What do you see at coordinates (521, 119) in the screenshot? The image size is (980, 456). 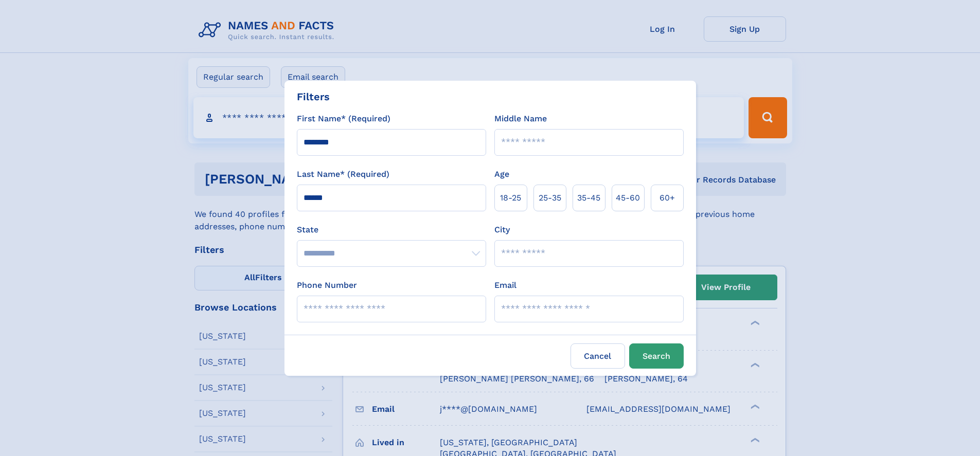 I see `label: Middle Name` at bounding box center [521, 119].